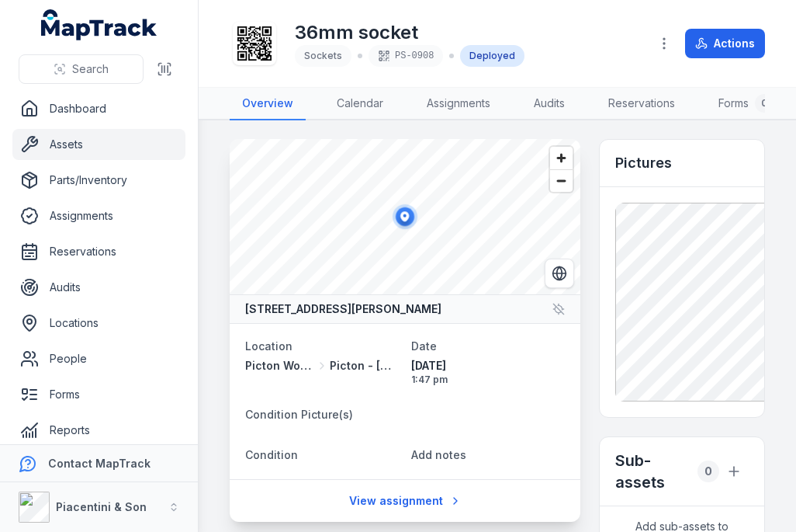 Image resolution: width=796 pixels, height=532 pixels. I want to click on h2: Sub-assets, so click(654, 471).